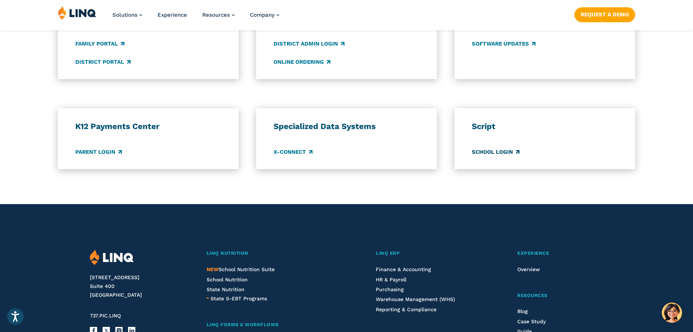 This screenshot has width=693, height=332. I want to click on button: Hello, have a question? Let’s chat., so click(672, 312).